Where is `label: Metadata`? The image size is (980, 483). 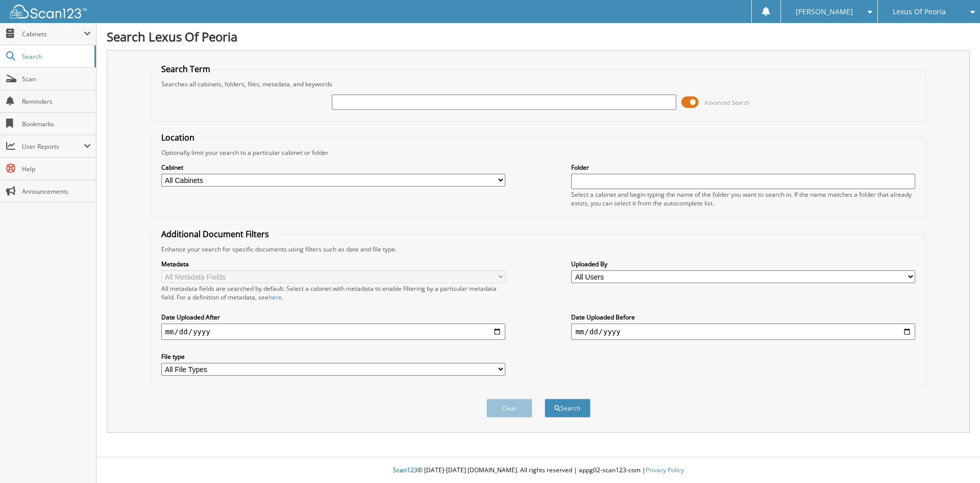 label: Metadata is located at coordinates (333, 264).